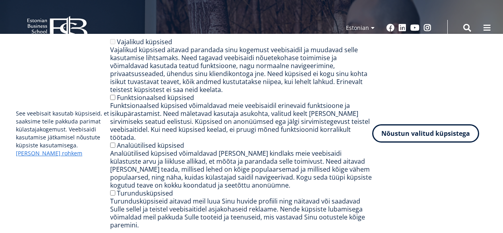  Describe the element at coordinates (145, 193) in the screenshot. I see `label: Turundusküpsised` at that location.